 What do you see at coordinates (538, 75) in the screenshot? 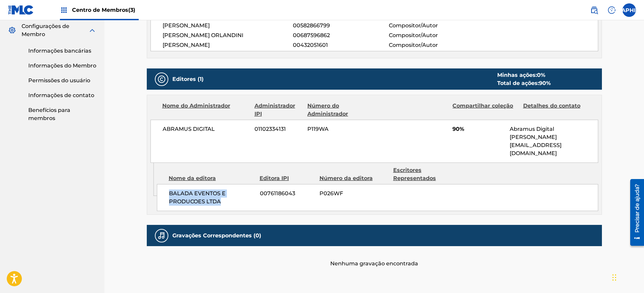
I see `font: 0` at bounding box center [538, 75].